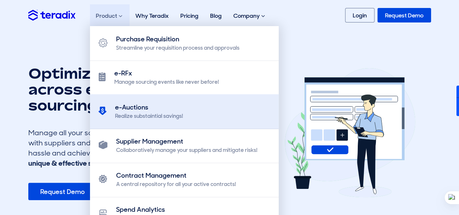 The image size is (459, 215). Describe the element at coordinates (187, 150) in the screenshot. I see `div: Collaboratively manage your suppliers and mitigate risks!` at that location.